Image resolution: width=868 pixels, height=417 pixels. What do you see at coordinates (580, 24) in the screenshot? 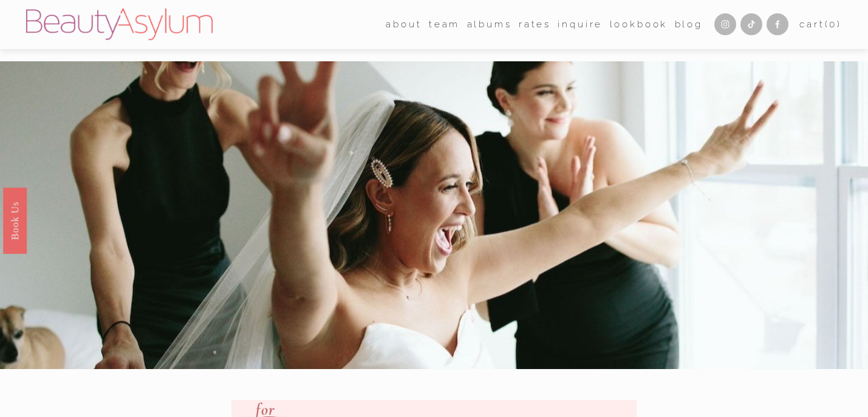
I see `a: Inquire` at bounding box center [580, 24].